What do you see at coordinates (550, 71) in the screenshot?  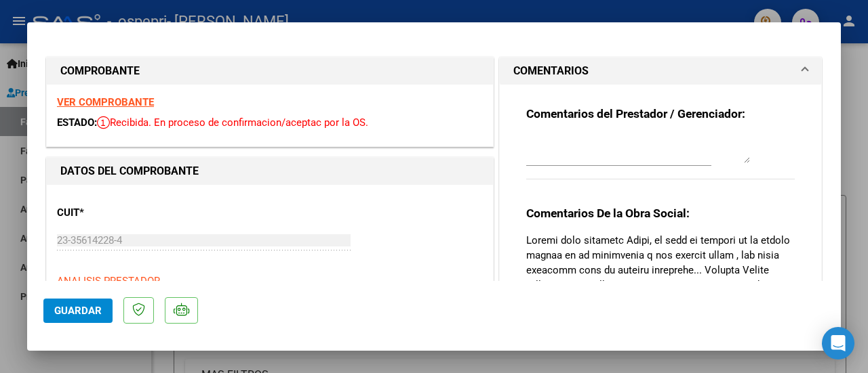 I see `h1: COMENTARIOS` at bounding box center [550, 71].